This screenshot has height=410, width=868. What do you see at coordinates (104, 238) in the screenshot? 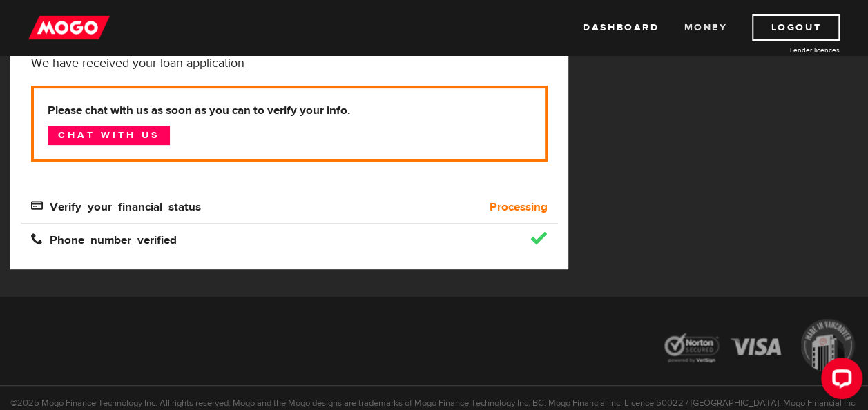
I see `span: Phone number verified` at bounding box center [104, 238].